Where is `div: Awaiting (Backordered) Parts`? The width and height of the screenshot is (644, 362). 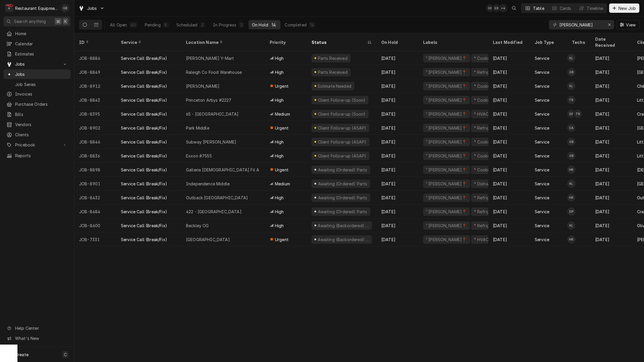
div: Awaiting (Backordered) Parts is located at coordinates (343, 225).